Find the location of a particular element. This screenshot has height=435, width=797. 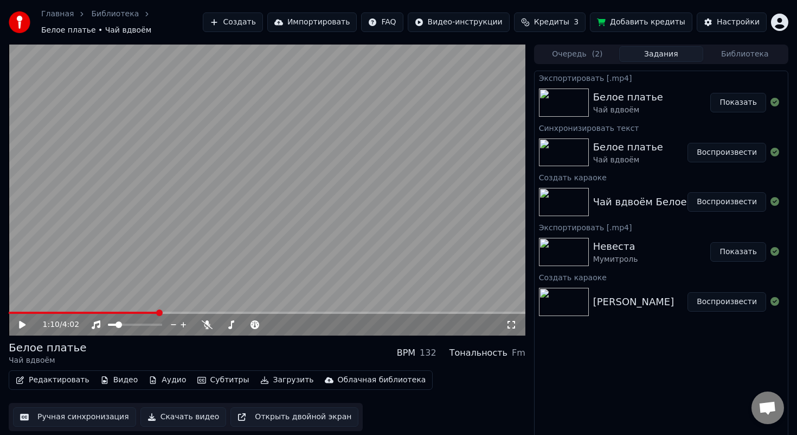

button: Видео is located at coordinates (119, 380).